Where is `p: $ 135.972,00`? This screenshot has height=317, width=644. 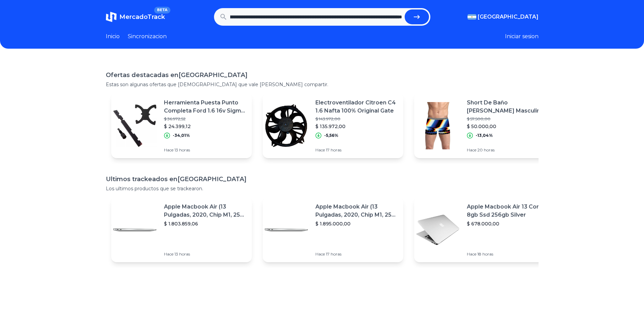 p: $ 135.972,00 is located at coordinates (357, 126).